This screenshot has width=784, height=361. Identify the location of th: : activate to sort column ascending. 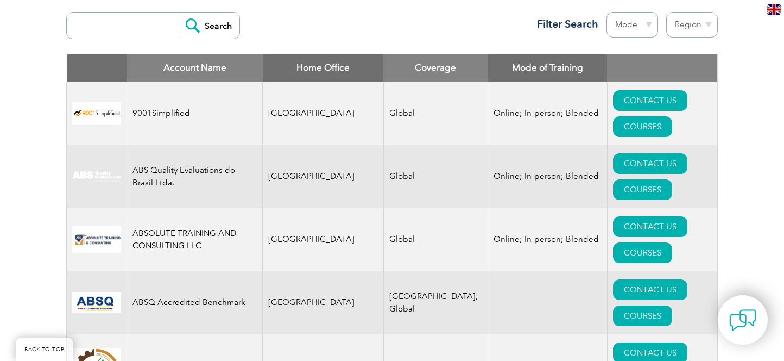
(662, 68).